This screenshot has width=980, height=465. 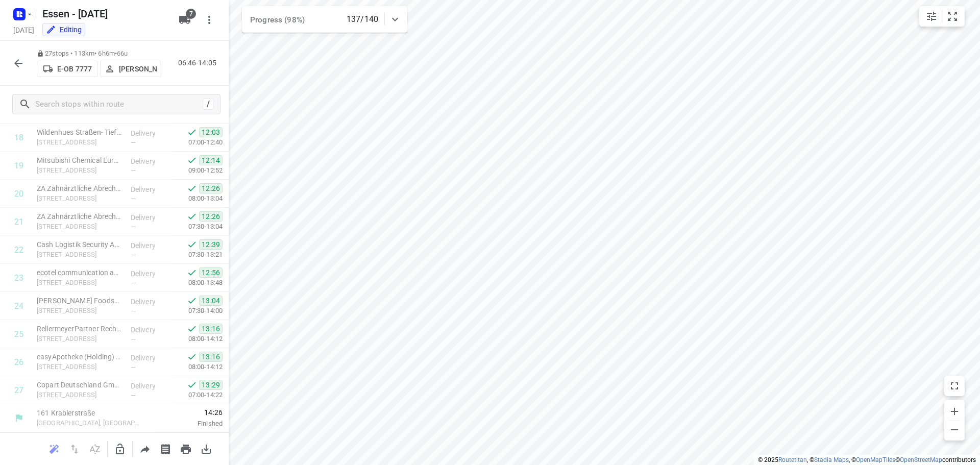 What do you see at coordinates (99, 53) in the screenshot?
I see `p: 27 stops • 113km • 6h6m` at bounding box center [99, 53].